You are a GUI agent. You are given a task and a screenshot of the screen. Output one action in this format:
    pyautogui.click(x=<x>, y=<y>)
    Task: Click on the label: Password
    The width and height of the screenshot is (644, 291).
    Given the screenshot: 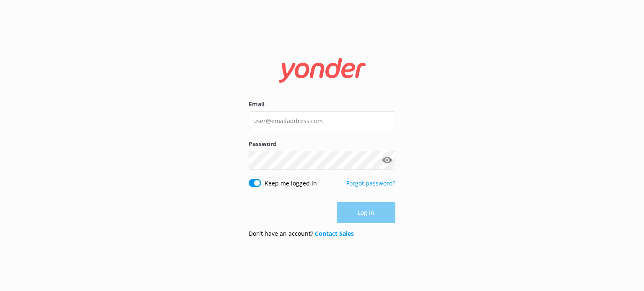 What is the action you would take?
    pyautogui.click(x=322, y=144)
    